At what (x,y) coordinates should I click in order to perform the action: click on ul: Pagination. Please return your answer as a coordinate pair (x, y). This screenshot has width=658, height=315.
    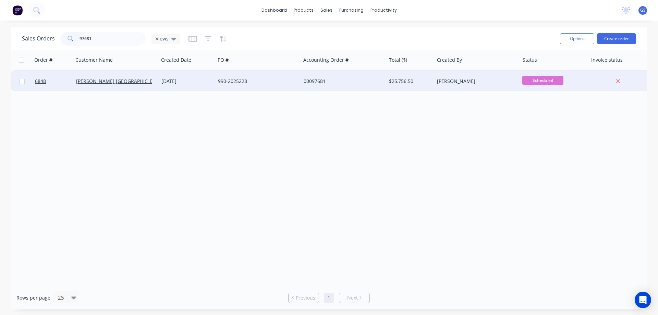
    Looking at the image, I should click on (329, 298).